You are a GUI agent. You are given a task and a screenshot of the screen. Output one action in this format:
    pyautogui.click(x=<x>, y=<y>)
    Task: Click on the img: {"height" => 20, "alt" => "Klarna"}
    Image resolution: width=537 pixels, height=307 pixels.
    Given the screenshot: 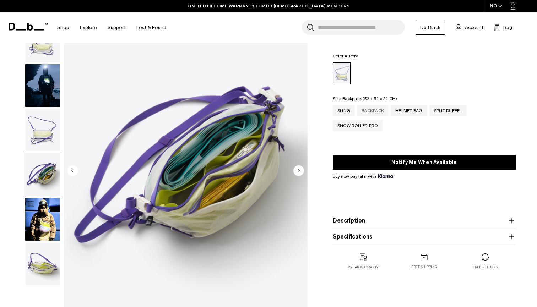 What is the action you would take?
    pyautogui.click(x=385, y=176)
    